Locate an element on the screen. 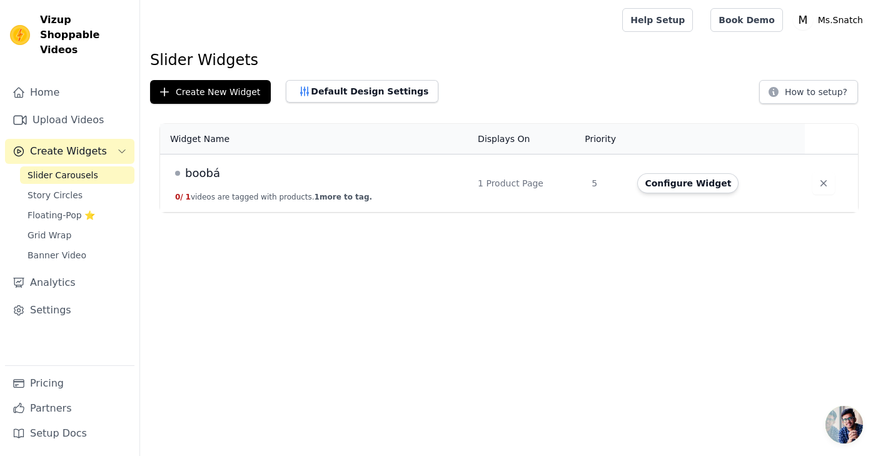 The width and height of the screenshot is (878, 456). a: Setup Docs is located at coordinates (69, 434).